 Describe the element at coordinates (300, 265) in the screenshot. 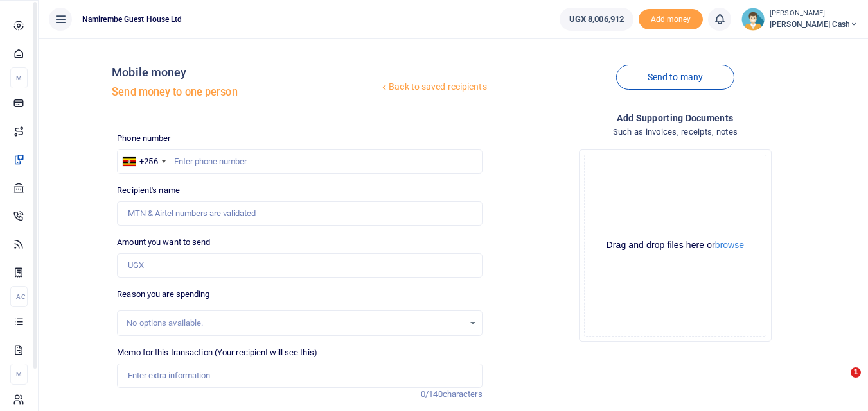

I see `input: UGX` at that location.